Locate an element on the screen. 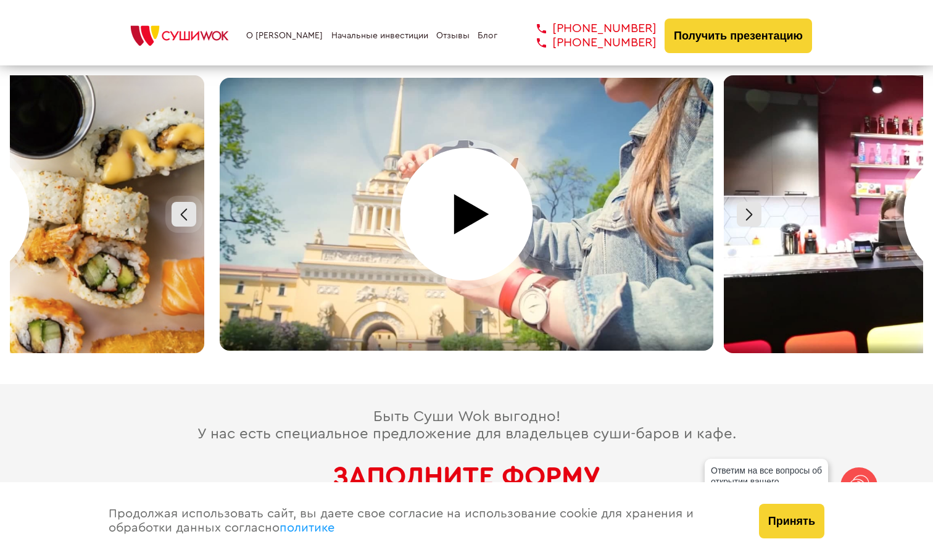 The width and height of the screenshot is (933, 560). button: Принять is located at coordinates (792, 521).